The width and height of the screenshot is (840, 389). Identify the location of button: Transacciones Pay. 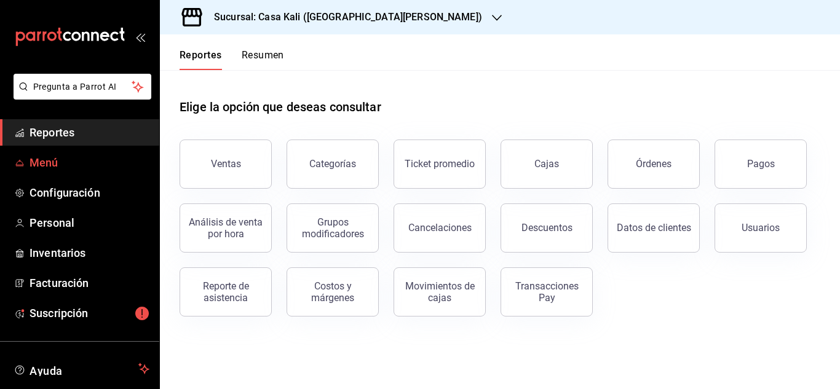
(547, 292).